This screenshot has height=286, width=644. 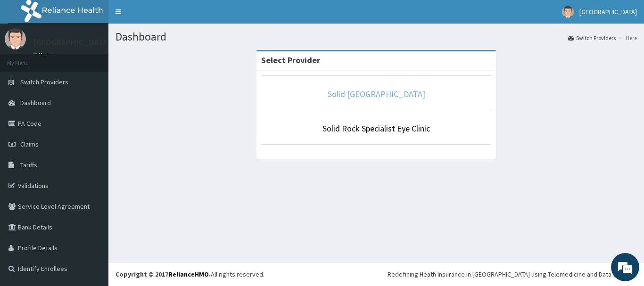 What do you see at coordinates (44, 54) in the screenshot?
I see `a: Online` at bounding box center [44, 54].